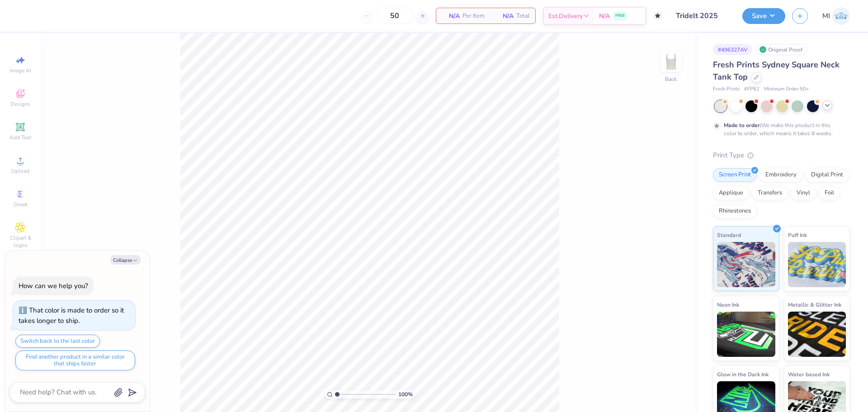 The width and height of the screenshot is (868, 412). What do you see at coordinates (728, 304) in the screenshot?
I see `span: Neon Ink` at bounding box center [728, 304].